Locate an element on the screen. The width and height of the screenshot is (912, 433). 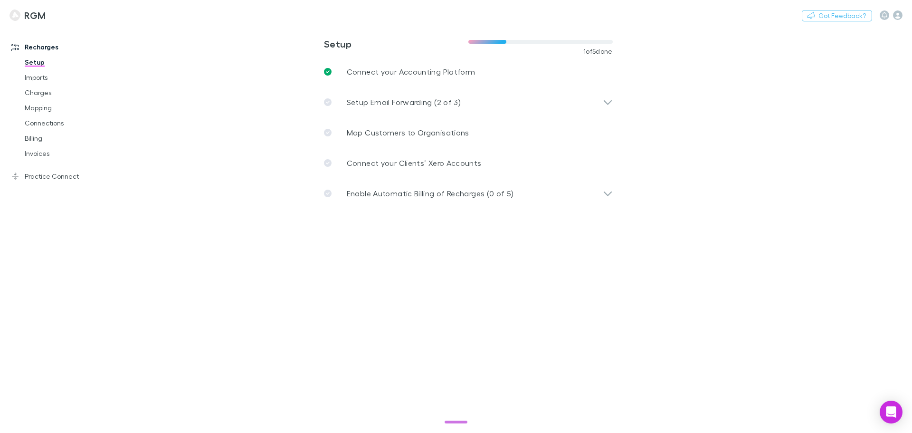
a: Billing is located at coordinates (72, 138).